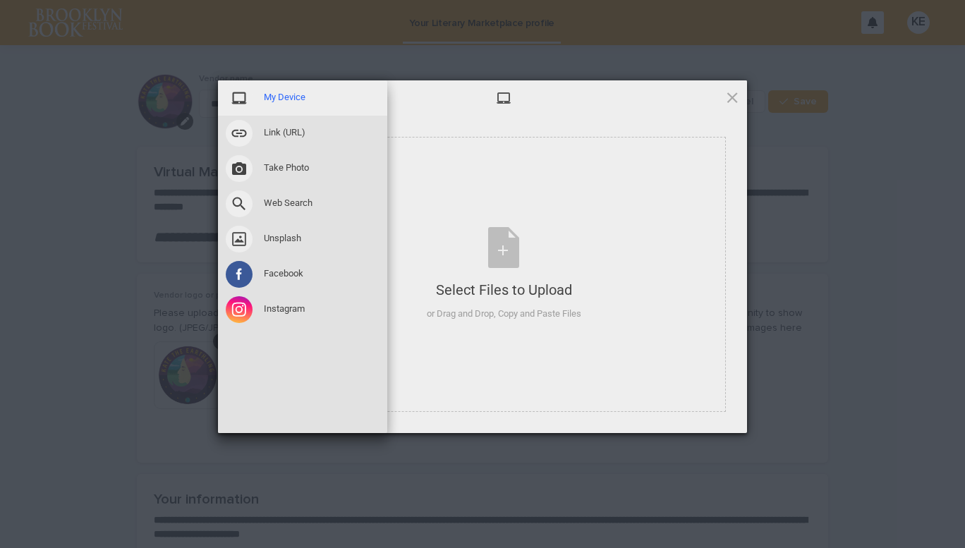 The height and width of the screenshot is (548, 965). I want to click on div: Unsplash, so click(303, 239).